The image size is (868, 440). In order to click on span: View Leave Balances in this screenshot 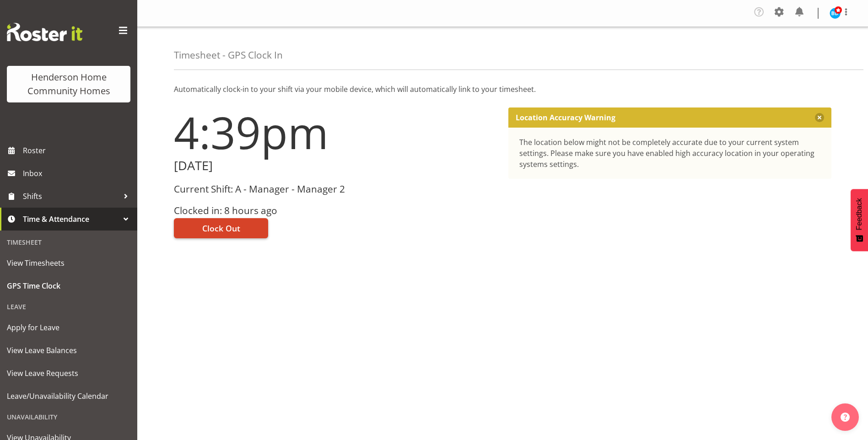, I will do `click(69, 350)`.